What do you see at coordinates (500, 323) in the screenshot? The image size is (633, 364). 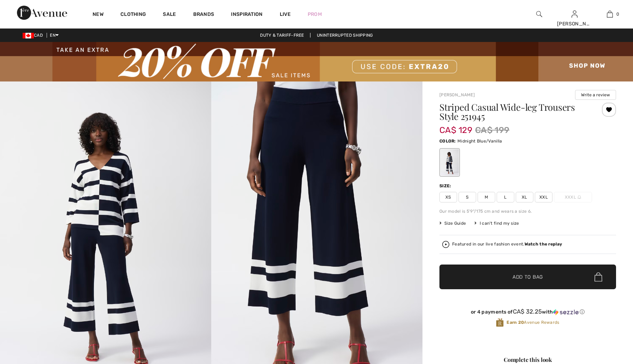 I see `img: Avenue Rewards` at bounding box center [500, 323].